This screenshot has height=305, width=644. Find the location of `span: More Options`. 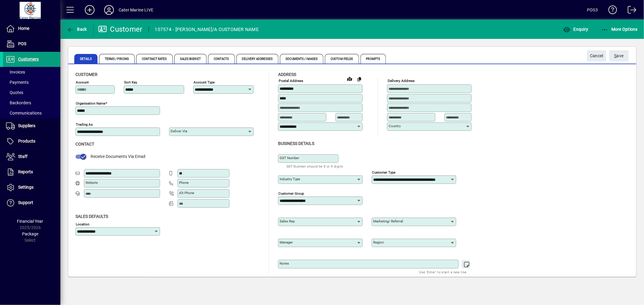

span: More Options is located at coordinates (620, 30).